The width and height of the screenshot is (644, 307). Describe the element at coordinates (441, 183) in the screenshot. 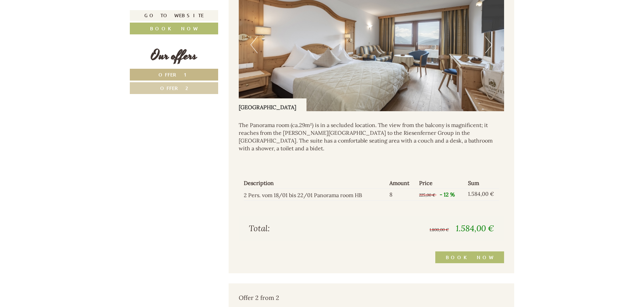

I see `th: Price` at that location.